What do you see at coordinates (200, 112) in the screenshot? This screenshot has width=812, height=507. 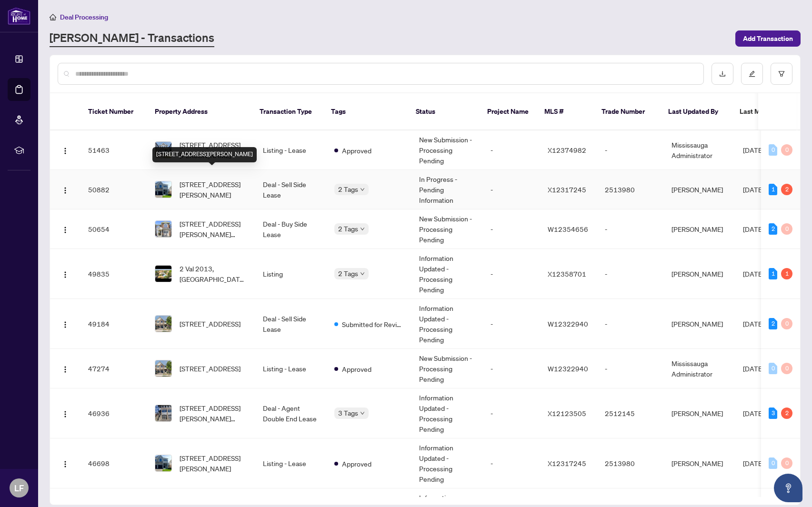 I see `th: Property Address` at bounding box center [200, 112].